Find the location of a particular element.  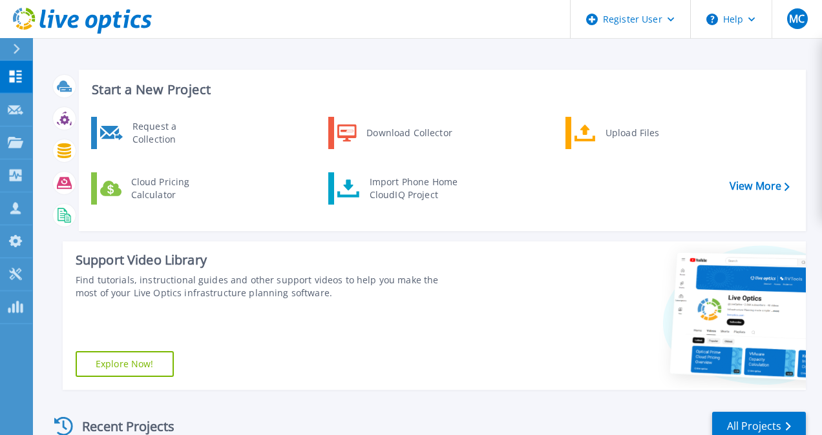

div: Request a Collection is located at coordinates (173, 133).